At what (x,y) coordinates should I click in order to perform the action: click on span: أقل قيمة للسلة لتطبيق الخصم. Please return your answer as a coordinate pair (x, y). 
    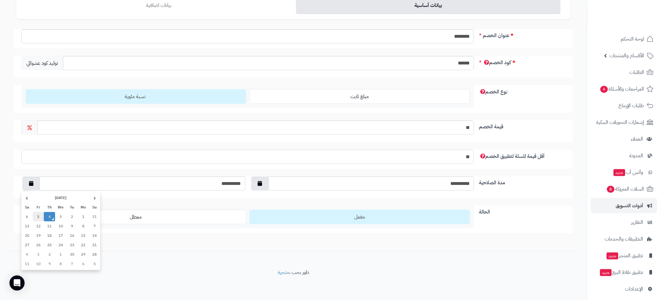
    Looking at the image, I should click on (511, 156).